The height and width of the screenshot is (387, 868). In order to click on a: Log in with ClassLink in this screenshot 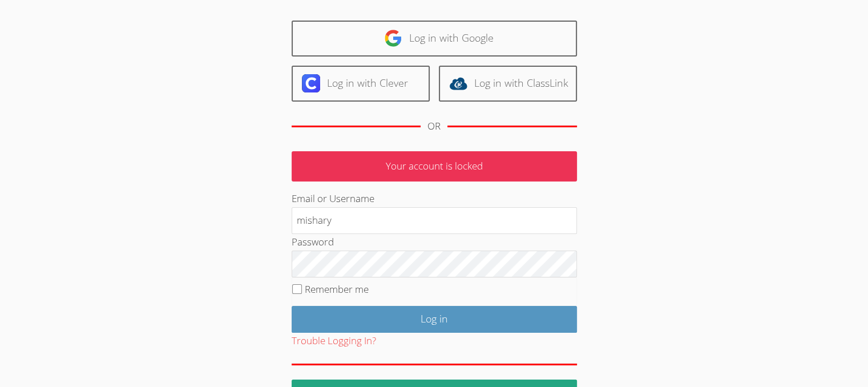, I will do `click(508, 84)`.